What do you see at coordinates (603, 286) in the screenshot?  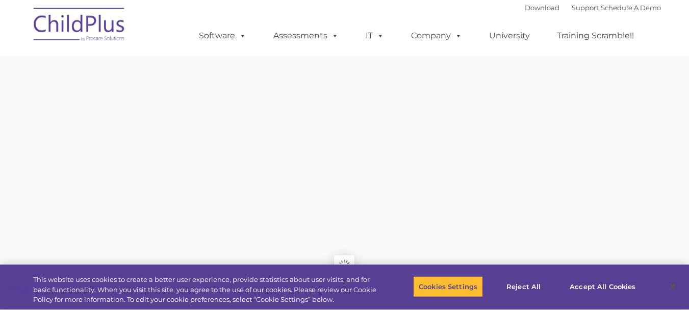 I see `button: Accept All Cookies` at bounding box center [603, 286].